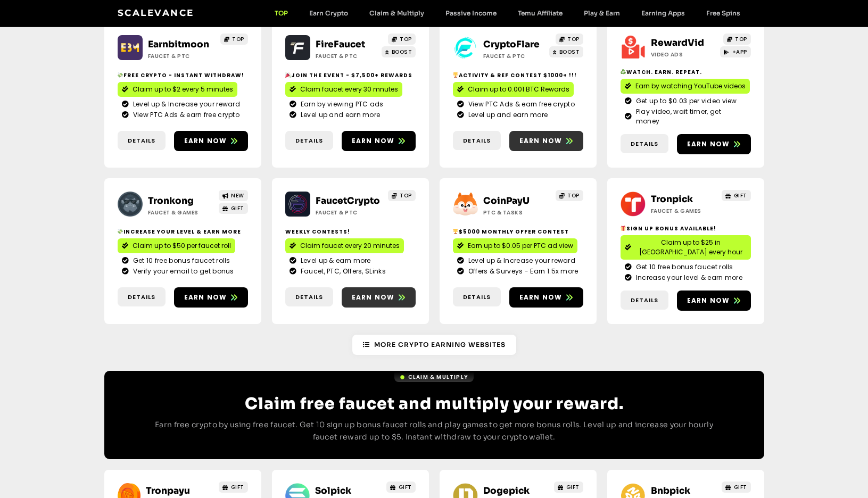  What do you see at coordinates (176, 246) in the screenshot?
I see `a: Claim up to $50 per faucet roll` at bounding box center [176, 246].